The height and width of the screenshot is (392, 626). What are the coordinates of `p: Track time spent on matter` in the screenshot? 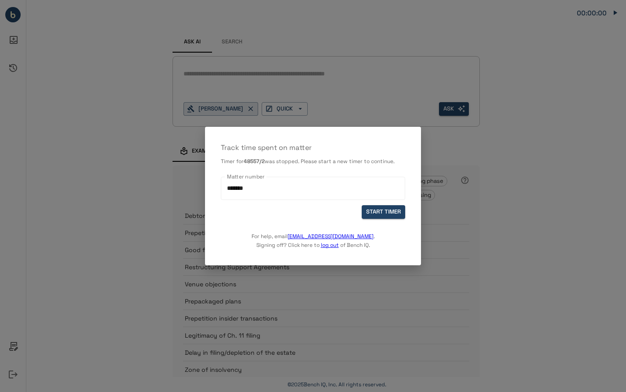 It's located at (313, 148).